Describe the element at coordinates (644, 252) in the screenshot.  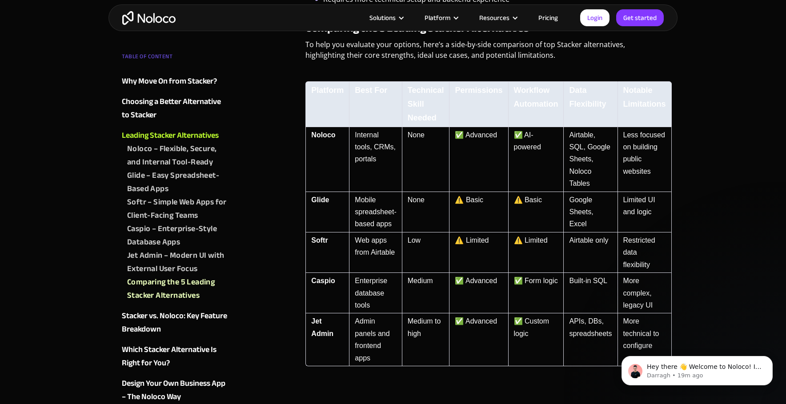
I see `td: Restricted data flexibility` at that location.